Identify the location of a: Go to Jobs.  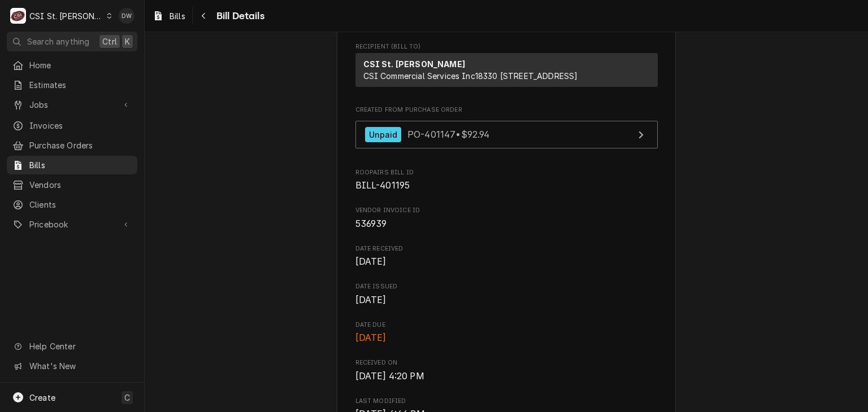
(72, 104).